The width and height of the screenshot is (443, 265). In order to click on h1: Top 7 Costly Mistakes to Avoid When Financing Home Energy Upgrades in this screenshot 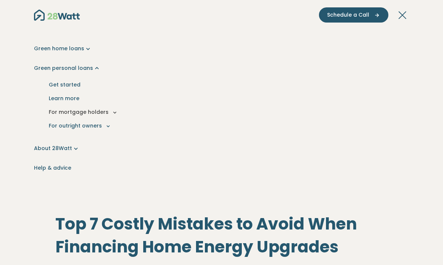, I will do `click(222, 235)`.